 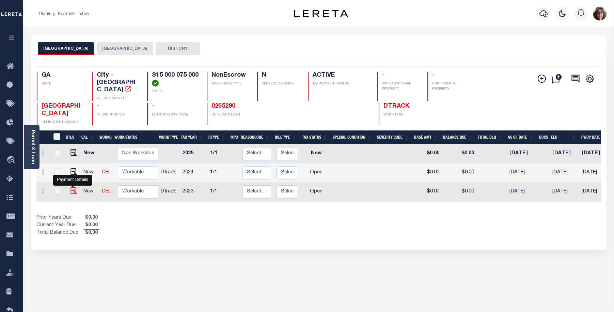 What do you see at coordinates (453, 86) in the screenshot?
I see `p: CONFIDENTIAL PROPERTY` at bounding box center [453, 86].